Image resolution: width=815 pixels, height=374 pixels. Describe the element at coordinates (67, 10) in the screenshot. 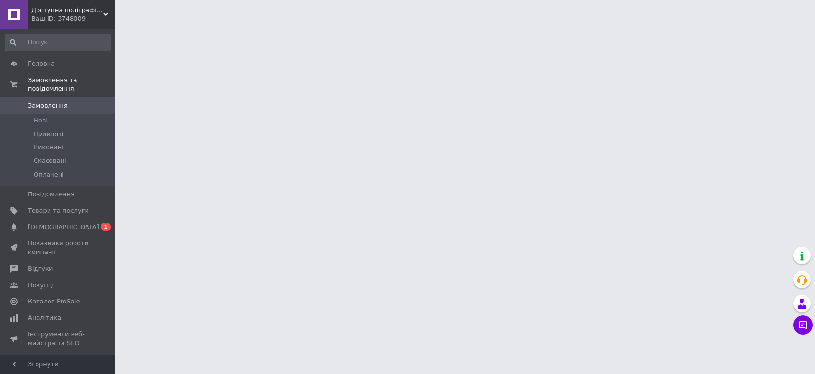

I see `span: Доступна поліграфія в місті Кропивницькому` at that location.